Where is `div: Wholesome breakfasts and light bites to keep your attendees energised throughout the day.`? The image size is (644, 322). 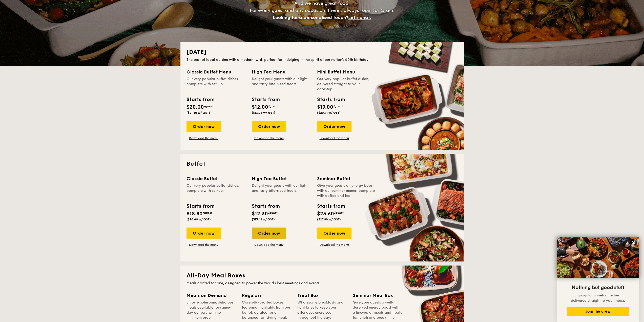 div: Wholesome breakfasts and light bites to keep your attendees energised throughout the day. is located at coordinates (322, 310).